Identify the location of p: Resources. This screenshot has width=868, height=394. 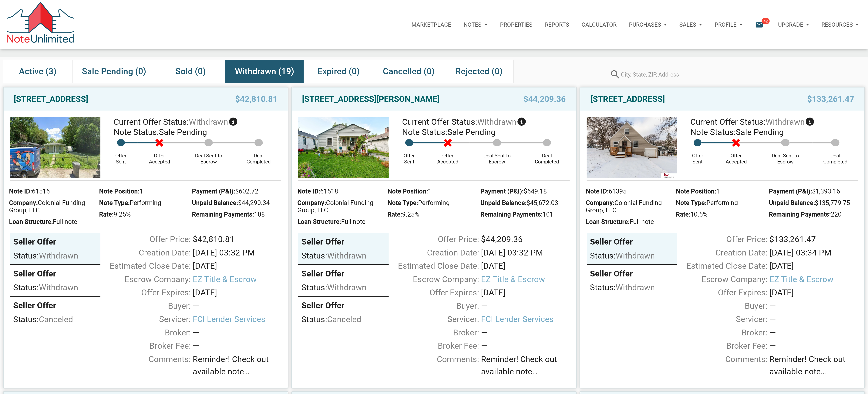
(838, 25).